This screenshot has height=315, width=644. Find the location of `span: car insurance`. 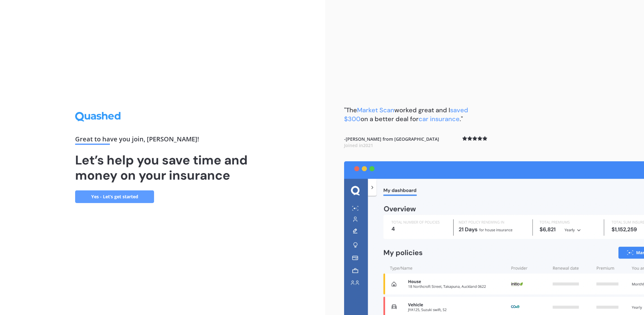

span: car insurance is located at coordinates (439, 119).